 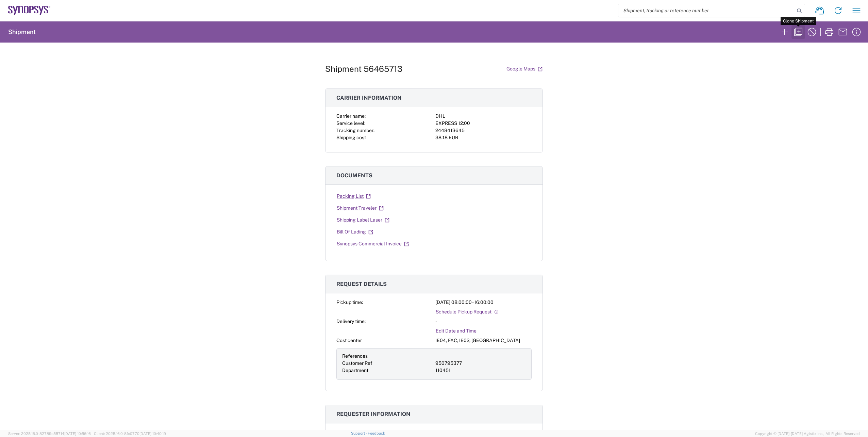 I want to click on span: Pickup time:, so click(x=350, y=302).